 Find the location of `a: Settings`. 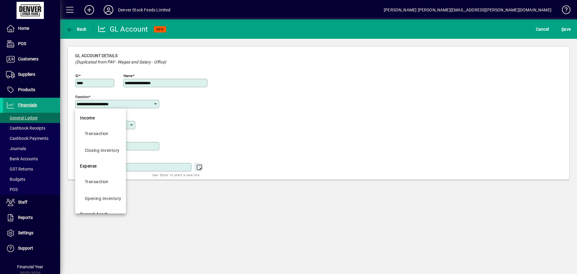

a: Settings is located at coordinates (32, 233).